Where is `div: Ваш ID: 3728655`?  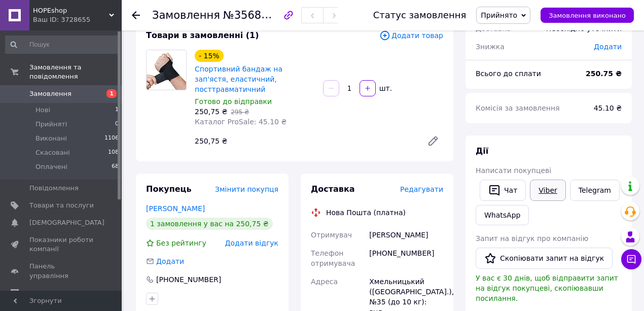
div: Ваш ID: 3728655 is located at coordinates (77, 20).